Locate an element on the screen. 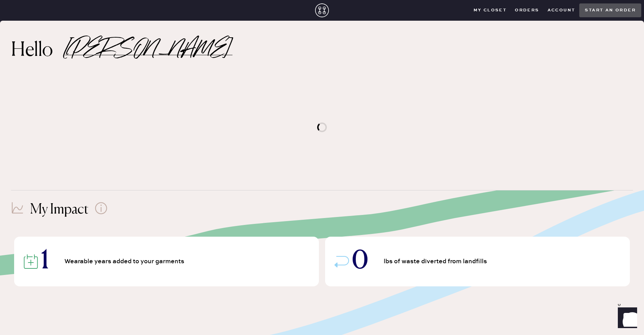 The image size is (644, 335). button: Account is located at coordinates (561, 10).